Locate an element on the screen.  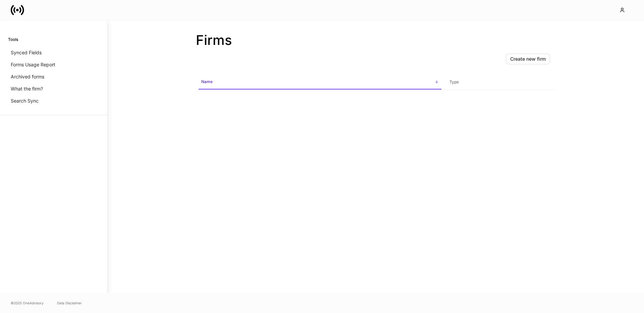
button: Create new firm is located at coordinates (528, 59).